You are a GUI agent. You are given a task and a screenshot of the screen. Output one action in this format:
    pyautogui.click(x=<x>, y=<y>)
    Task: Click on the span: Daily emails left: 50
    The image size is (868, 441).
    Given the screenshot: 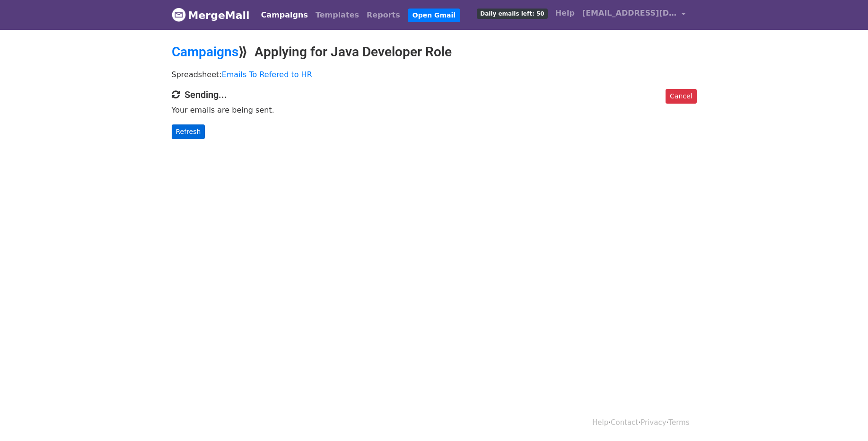 What is the action you would take?
    pyautogui.click(x=512, y=14)
    